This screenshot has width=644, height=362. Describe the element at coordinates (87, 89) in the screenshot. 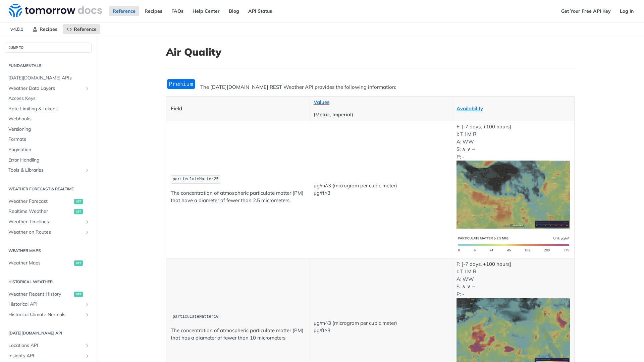

I see `button: Show subpages for Weather Data Layers` at that location.